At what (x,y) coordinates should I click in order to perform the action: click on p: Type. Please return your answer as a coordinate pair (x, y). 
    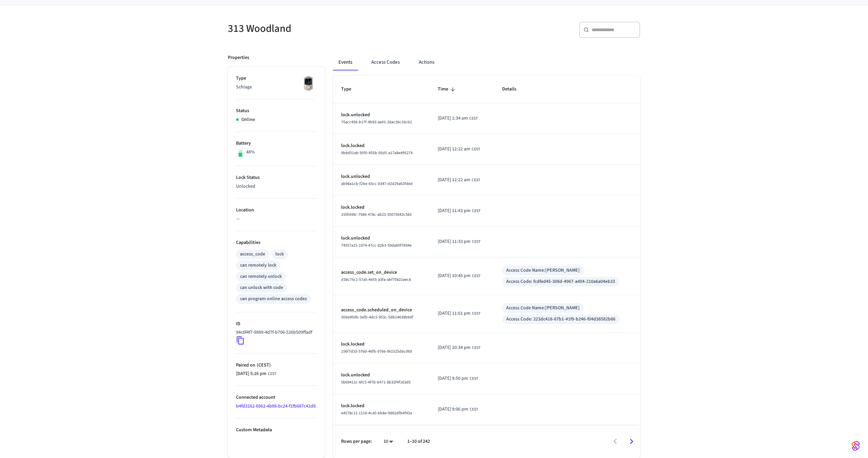
    Looking at the image, I should click on (277, 78).